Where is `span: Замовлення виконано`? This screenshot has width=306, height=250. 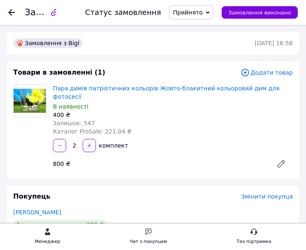 span: Замовлення виконано is located at coordinates (260, 12).